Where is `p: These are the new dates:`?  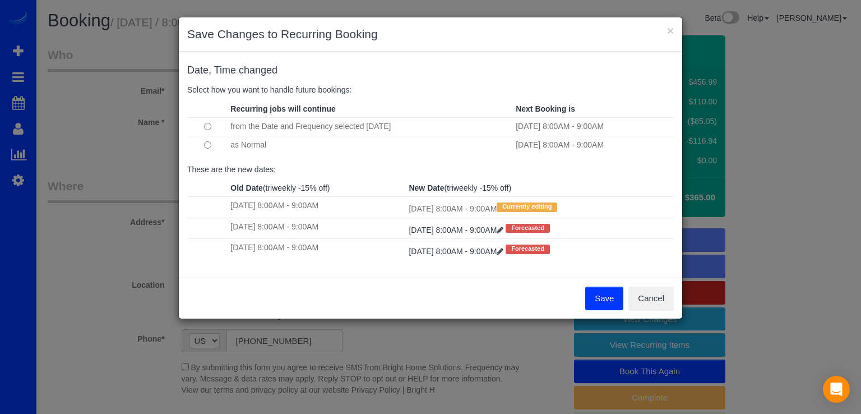 p: These are the new dates: is located at coordinates (431, 169).